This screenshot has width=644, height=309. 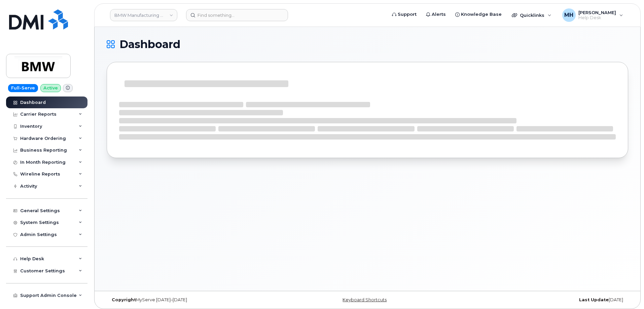 I want to click on span: Dashboard, so click(x=150, y=44).